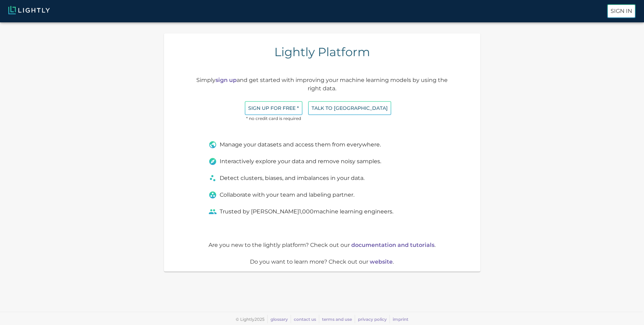 The width and height of the screenshot is (644, 325). I want to click on img: Lightly, so click(29, 11).